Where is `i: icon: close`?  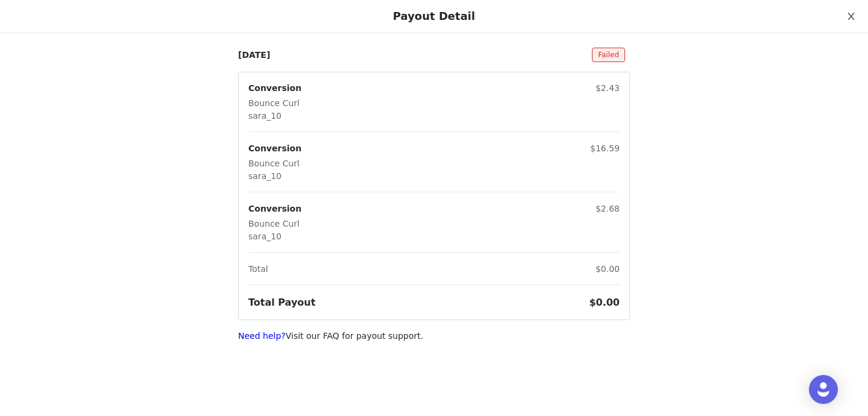
i: icon: close is located at coordinates (851, 16).